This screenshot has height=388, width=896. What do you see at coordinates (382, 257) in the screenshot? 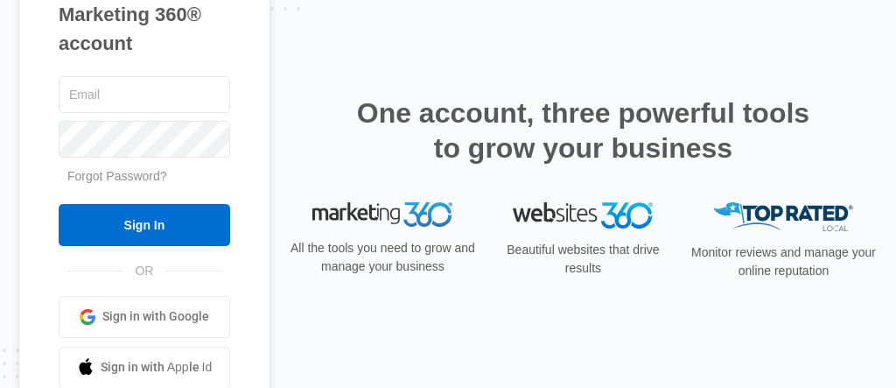
I see `p: All the tools you need to grow and manage your business` at bounding box center [382, 257].